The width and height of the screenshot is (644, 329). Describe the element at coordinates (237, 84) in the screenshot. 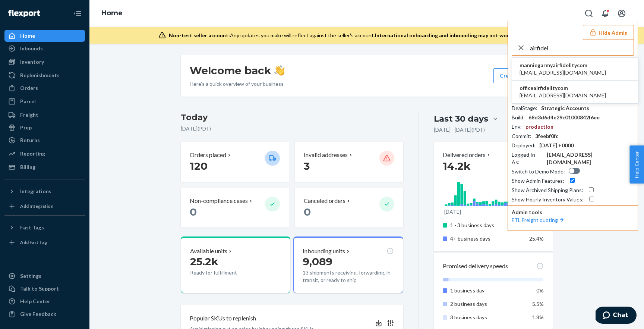

I see `p: Here’s a quick overview of your business` at that location.